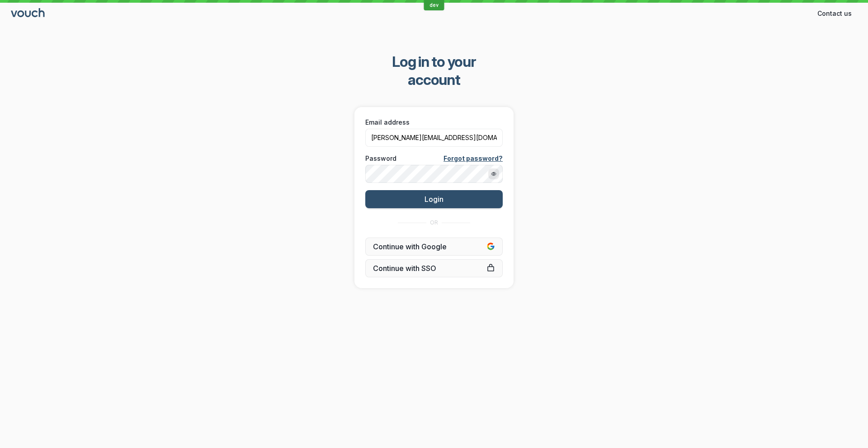  Describe the element at coordinates (835, 14) in the screenshot. I see `button: Contact us` at that location.